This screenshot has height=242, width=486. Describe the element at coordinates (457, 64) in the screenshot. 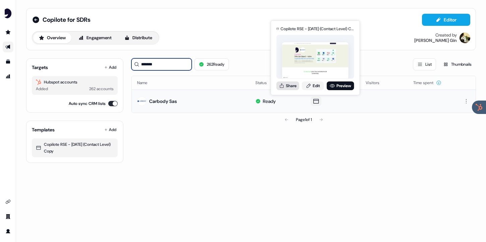

I see `button: Thumbnails` at that location.